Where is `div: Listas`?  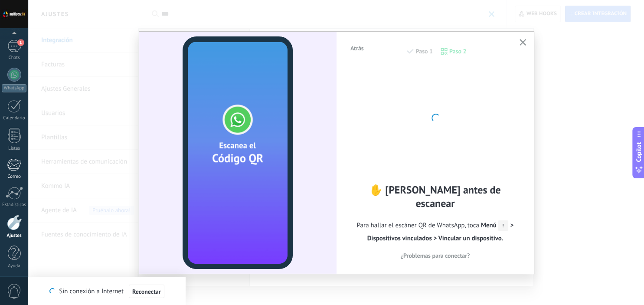 div: Listas is located at coordinates (14, 149).